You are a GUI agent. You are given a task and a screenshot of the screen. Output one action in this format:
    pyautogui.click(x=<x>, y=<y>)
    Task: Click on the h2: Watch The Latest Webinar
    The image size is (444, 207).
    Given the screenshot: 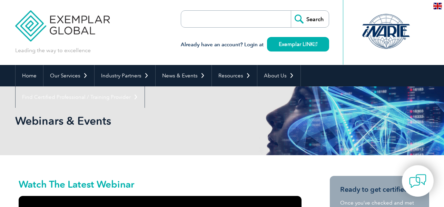 What is the action you would take?
    pyautogui.click(x=160, y=184)
    